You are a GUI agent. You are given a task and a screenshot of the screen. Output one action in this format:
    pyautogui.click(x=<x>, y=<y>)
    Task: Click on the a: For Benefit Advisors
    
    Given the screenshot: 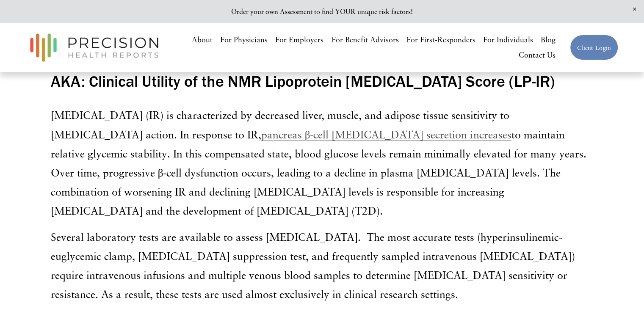 What is the action you would take?
    pyautogui.click(x=365, y=40)
    